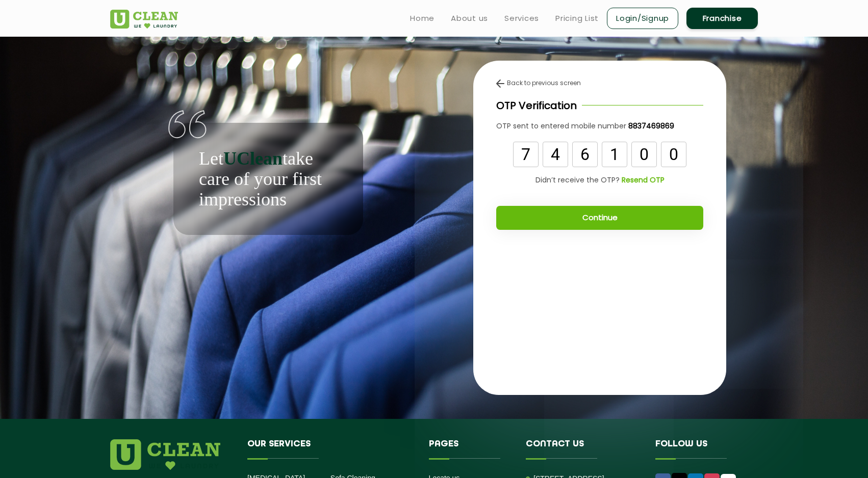 The height and width of the screenshot is (478, 868). What do you see at coordinates (144, 19) in the screenshot?
I see `img: UClean Laundry and Dry Cleaning` at bounding box center [144, 19].